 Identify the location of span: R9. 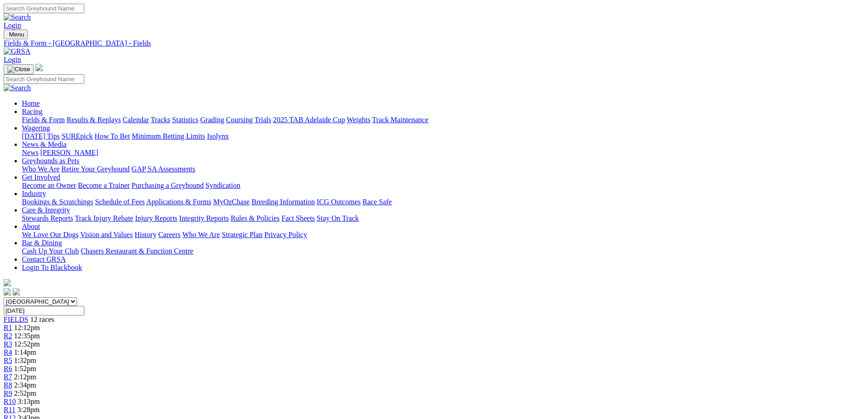
(8, 393).